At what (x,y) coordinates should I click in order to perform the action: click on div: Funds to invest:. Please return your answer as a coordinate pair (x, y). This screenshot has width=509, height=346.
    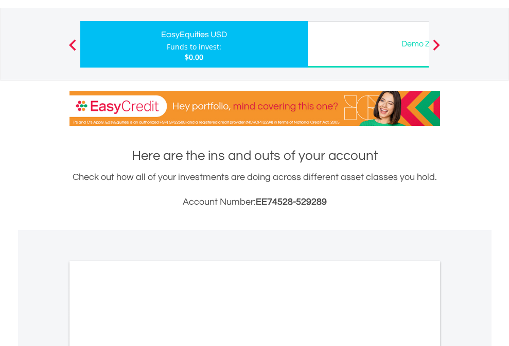
    Looking at the image, I should click on (194, 47).